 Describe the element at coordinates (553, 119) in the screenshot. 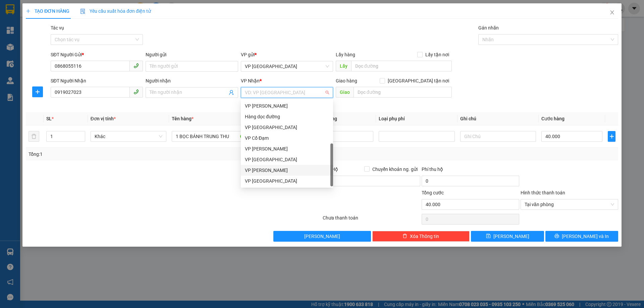

I see `span: Cước hàng` at that location.